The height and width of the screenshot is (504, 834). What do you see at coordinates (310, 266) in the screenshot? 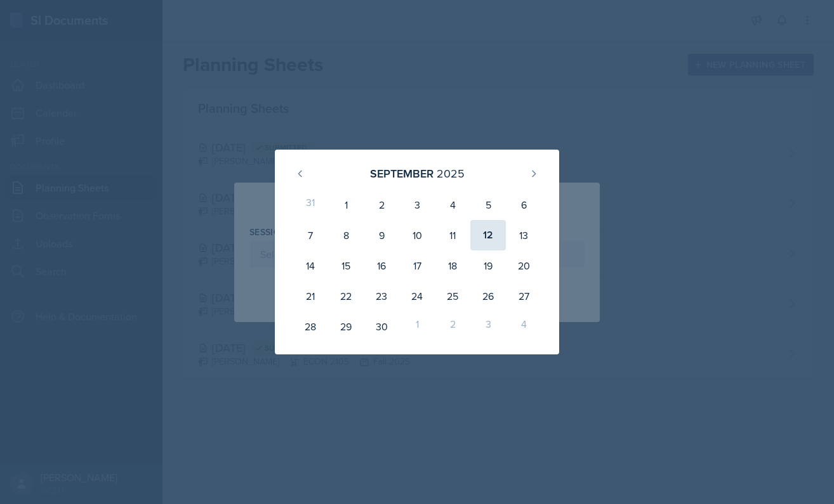
I see `div: 14` at bounding box center [310, 266].